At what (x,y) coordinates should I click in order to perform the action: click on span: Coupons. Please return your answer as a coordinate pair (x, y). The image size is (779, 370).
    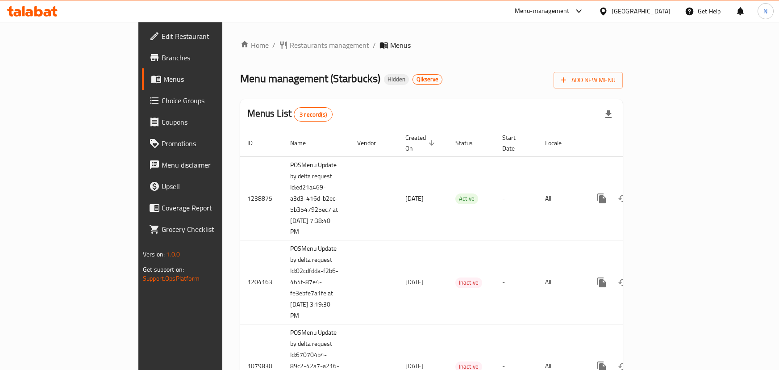
    Looking at the image, I should click on (211, 122).